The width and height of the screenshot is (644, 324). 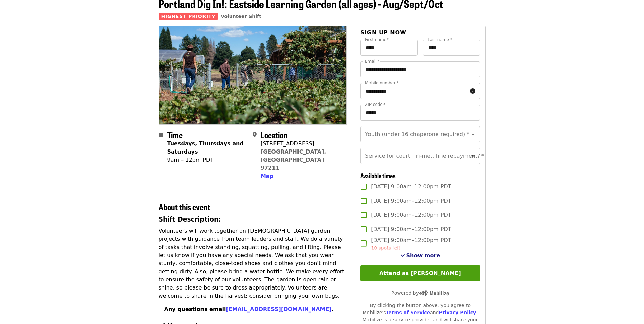 I want to click on label: Last name, so click(x=439, y=39).